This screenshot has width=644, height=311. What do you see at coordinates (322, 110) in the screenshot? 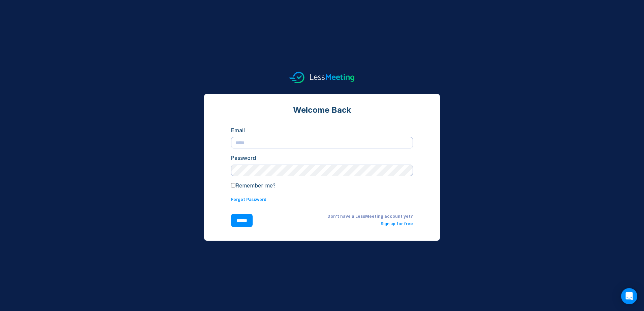
I see `div: Welcome Back` at bounding box center [322, 110].